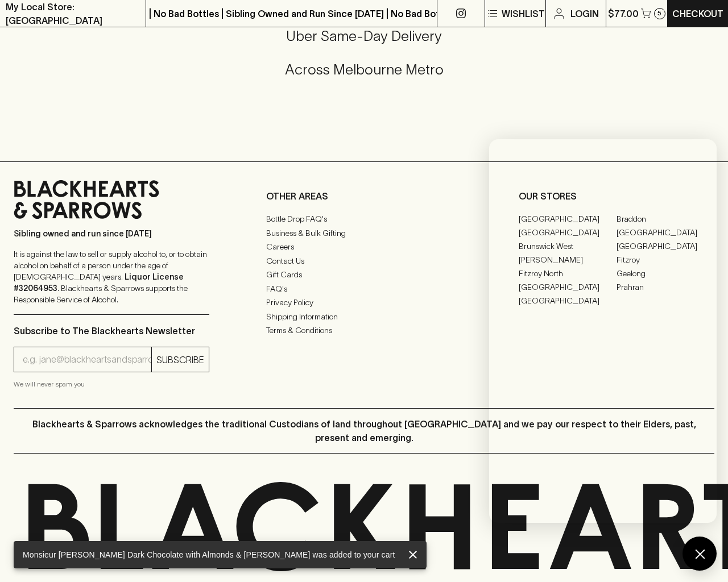  I want to click on p: SUBSCRIBE, so click(181, 360).